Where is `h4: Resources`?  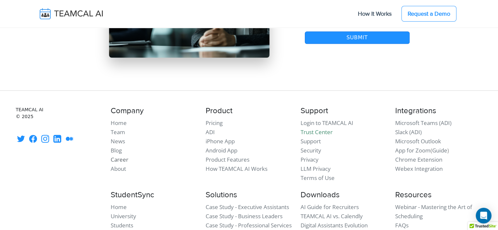
h4: Resources is located at coordinates (439, 195).